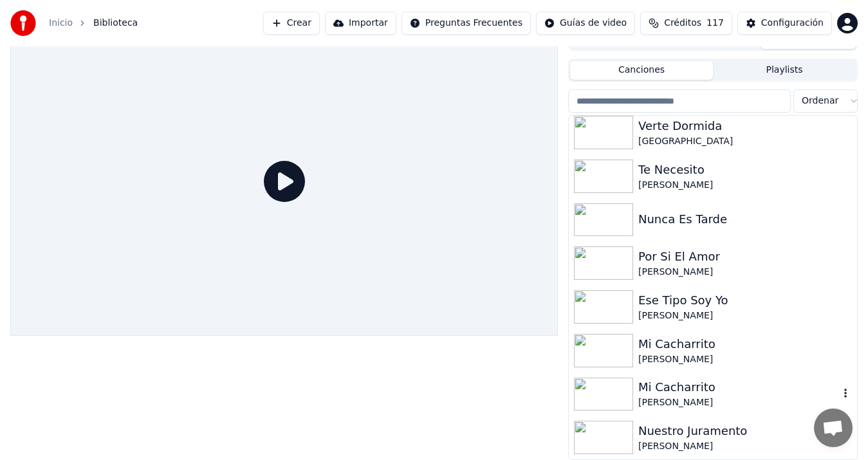 The height and width of the screenshot is (460, 868). What do you see at coordinates (115, 23) in the screenshot?
I see `span: Biblioteca` at bounding box center [115, 23].